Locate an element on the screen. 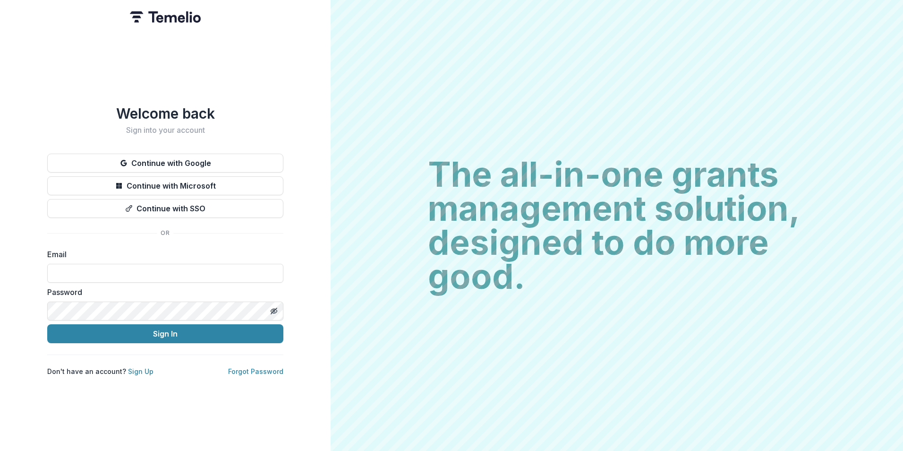 This screenshot has width=903, height=451. a: Forgot Password is located at coordinates (256, 371).